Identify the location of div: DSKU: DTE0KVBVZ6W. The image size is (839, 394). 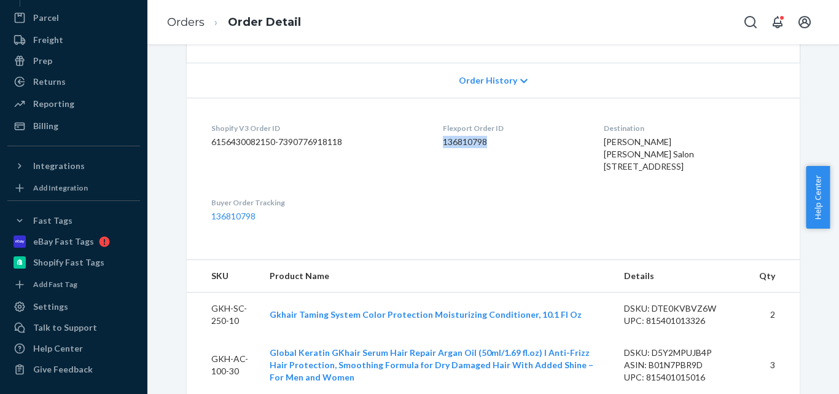
(682, 308).